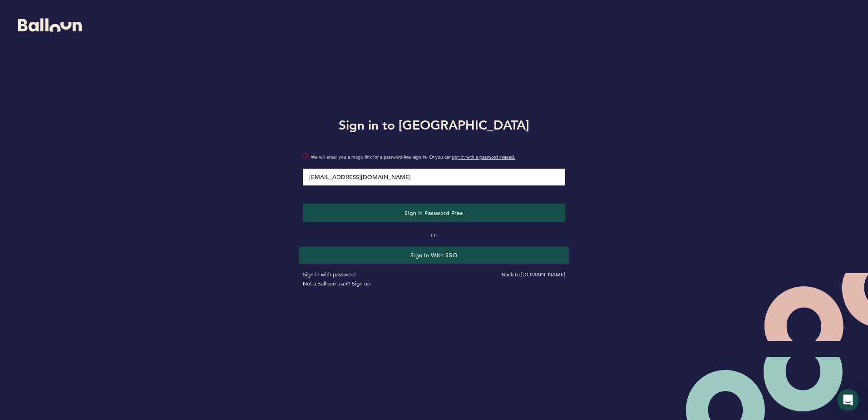  What do you see at coordinates (434, 177) in the screenshot?
I see `input: Email` at bounding box center [434, 177].